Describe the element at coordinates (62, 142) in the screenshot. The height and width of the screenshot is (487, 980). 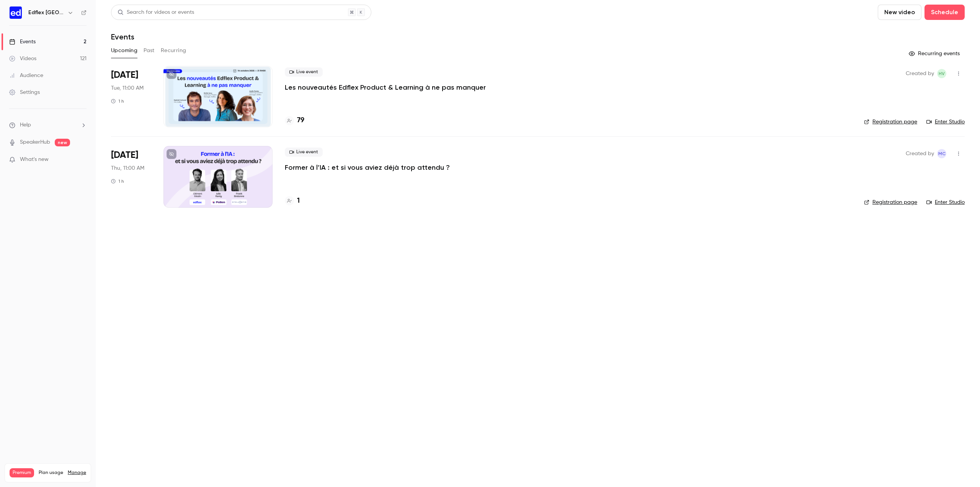
I see `span: new` at that location.